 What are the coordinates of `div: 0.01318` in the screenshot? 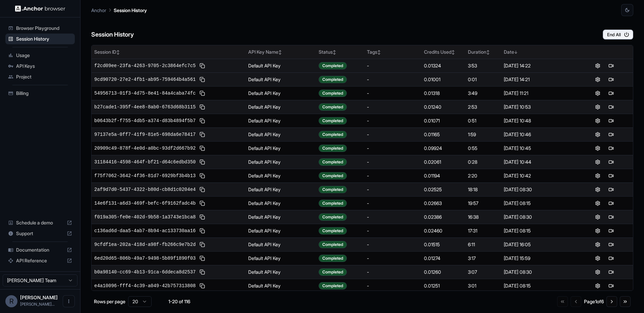 It's located at (443, 93).